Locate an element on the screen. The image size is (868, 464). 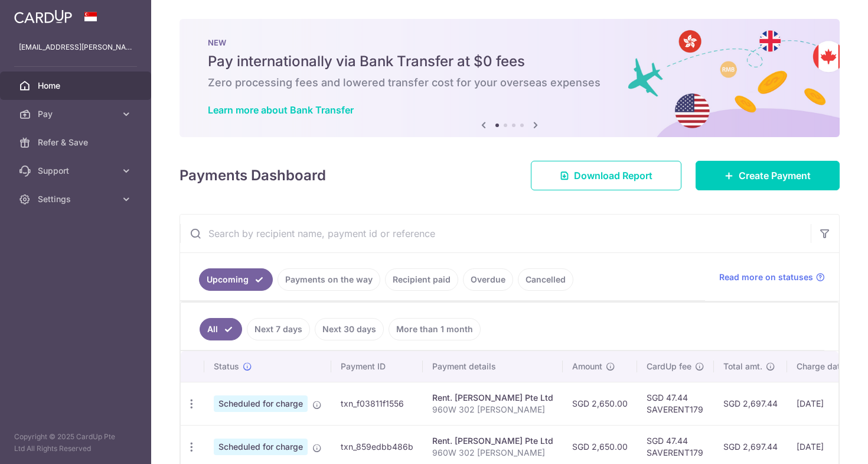
td: SGD 2,697.44 is located at coordinates (751, 403).